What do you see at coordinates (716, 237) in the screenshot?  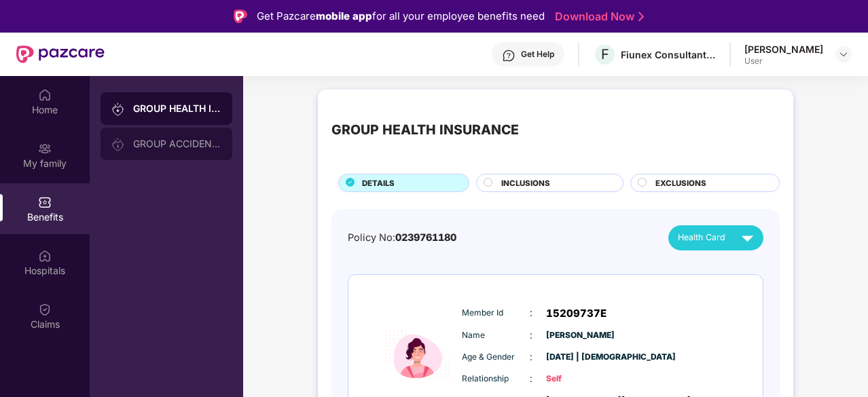 I see `button: Health Card` at bounding box center [716, 237].